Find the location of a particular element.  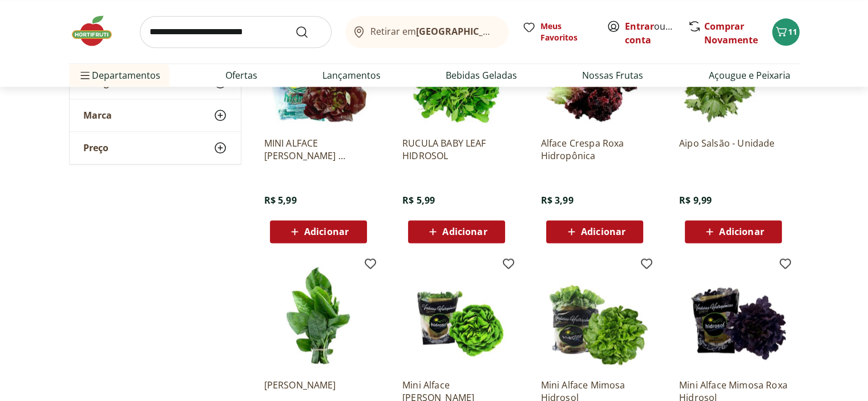

span: R$ 9,99 is located at coordinates (695, 200).